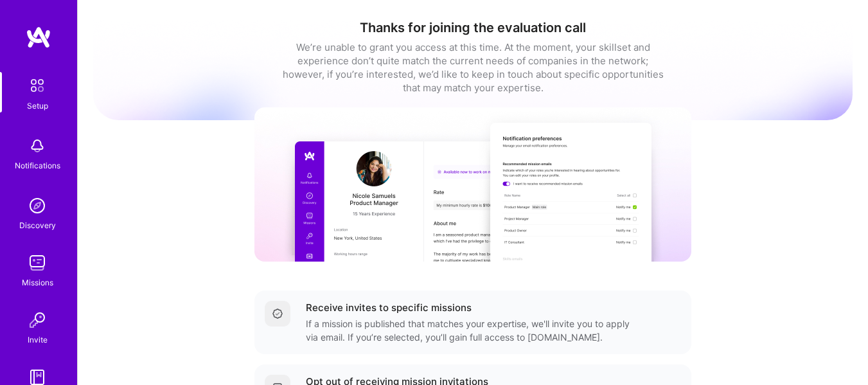 Image resolution: width=868 pixels, height=385 pixels. Describe the element at coordinates (471, 330) in the screenshot. I see `div: If a mission is published that matches your expertise, we'll invite you to apply via email. If yo...` at that location.